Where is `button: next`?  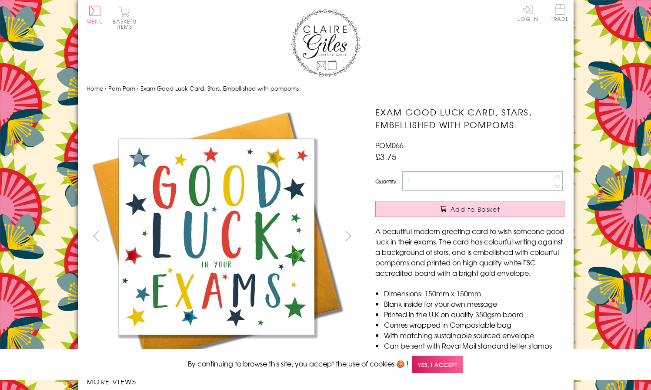
button: next is located at coordinates (348, 235).